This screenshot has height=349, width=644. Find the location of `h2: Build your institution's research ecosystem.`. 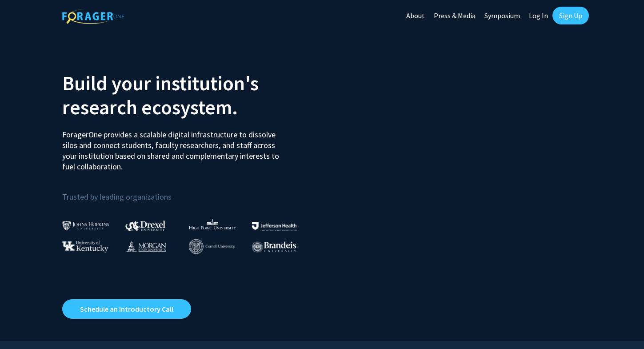

h2: Build your institution's research ecosystem. is located at coordinates (189, 95).